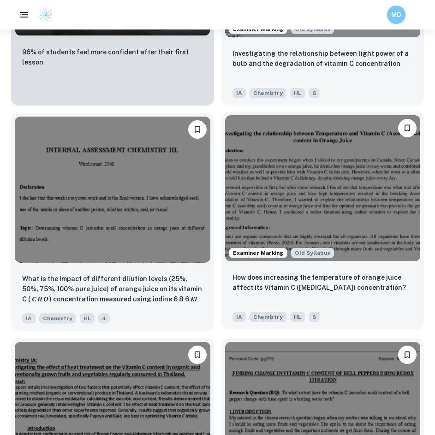  What do you see at coordinates (112, 57) in the screenshot?
I see `p: 96% of students feel more confident after their first lesson` at bounding box center [112, 57].